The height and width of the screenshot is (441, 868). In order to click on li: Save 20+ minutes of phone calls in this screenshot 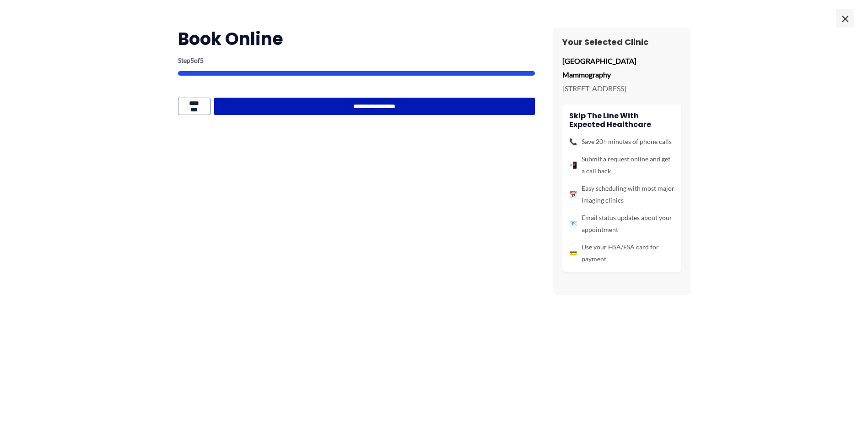, I will do `click(622, 142)`.